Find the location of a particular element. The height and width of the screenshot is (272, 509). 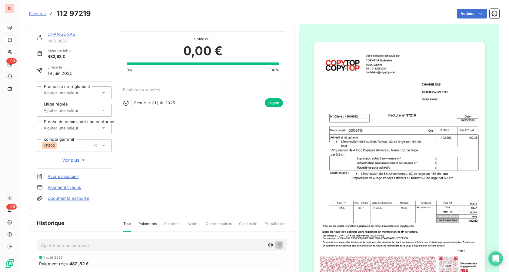

a: Factures is located at coordinates (37, 14).